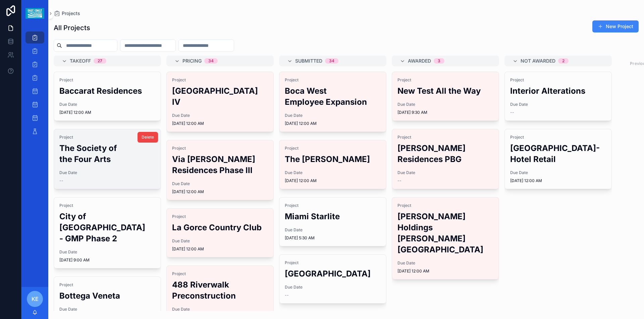  Describe the element at coordinates (148, 138) in the screenshot. I see `span: Delete` at that location.